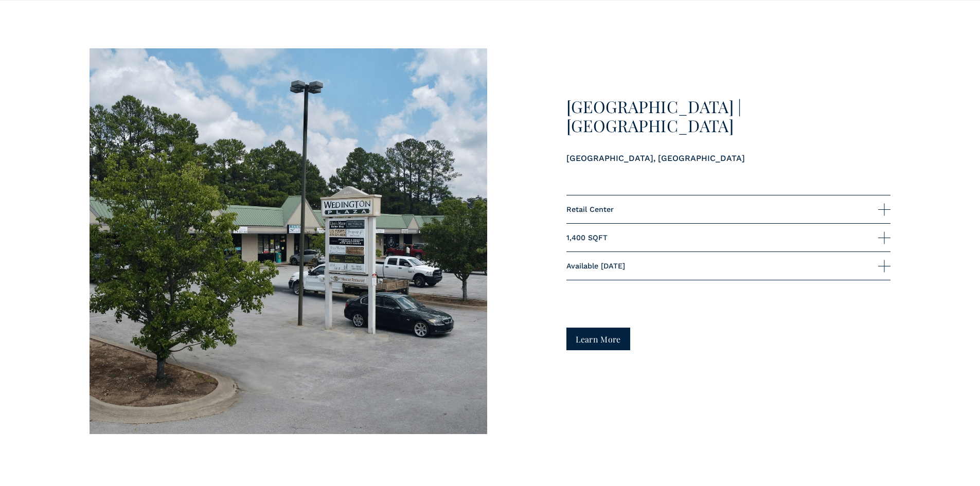  What do you see at coordinates (722, 238) in the screenshot?
I see `span: 1,400 SQFT` at bounding box center [722, 238].